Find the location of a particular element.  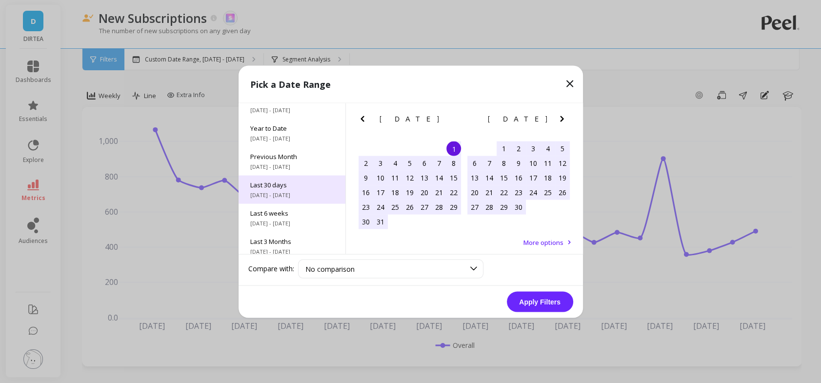

div: Choose Friday, April 25th, 2025 is located at coordinates (548, 192).